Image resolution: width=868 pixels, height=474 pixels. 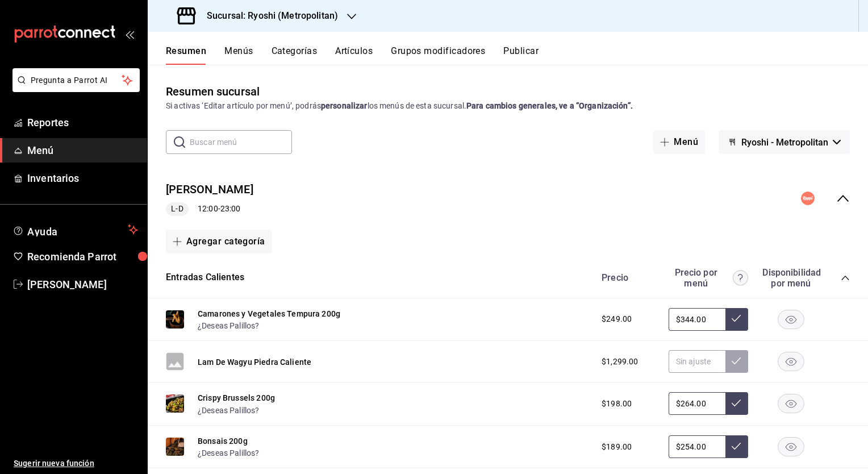 I want to click on span: Recomienda Parrot, so click(x=82, y=257).